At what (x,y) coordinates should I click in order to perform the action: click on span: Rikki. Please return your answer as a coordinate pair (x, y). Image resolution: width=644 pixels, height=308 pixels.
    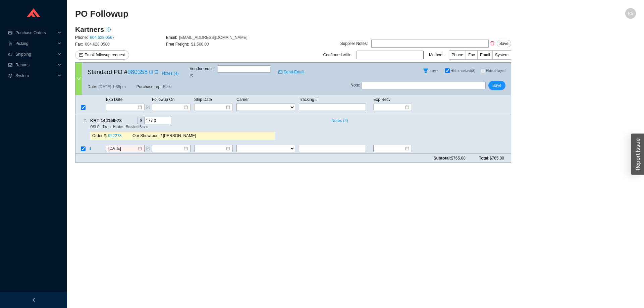
    Looking at the image, I should click on (167, 87).